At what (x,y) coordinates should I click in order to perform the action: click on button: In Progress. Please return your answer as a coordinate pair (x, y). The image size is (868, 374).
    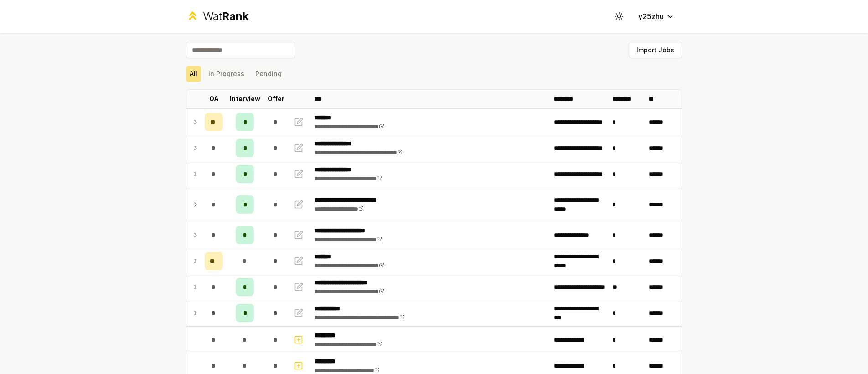
    Looking at the image, I should click on (226, 74).